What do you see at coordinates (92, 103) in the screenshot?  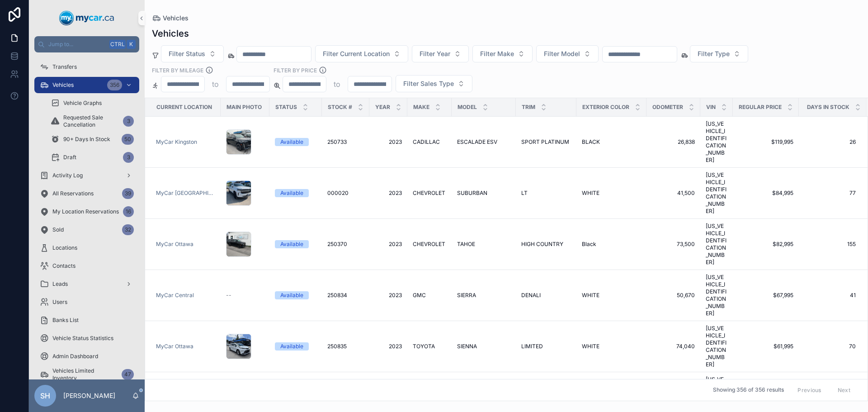 I see `a: Vehicle Graphs` at bounding box center [92, 103].